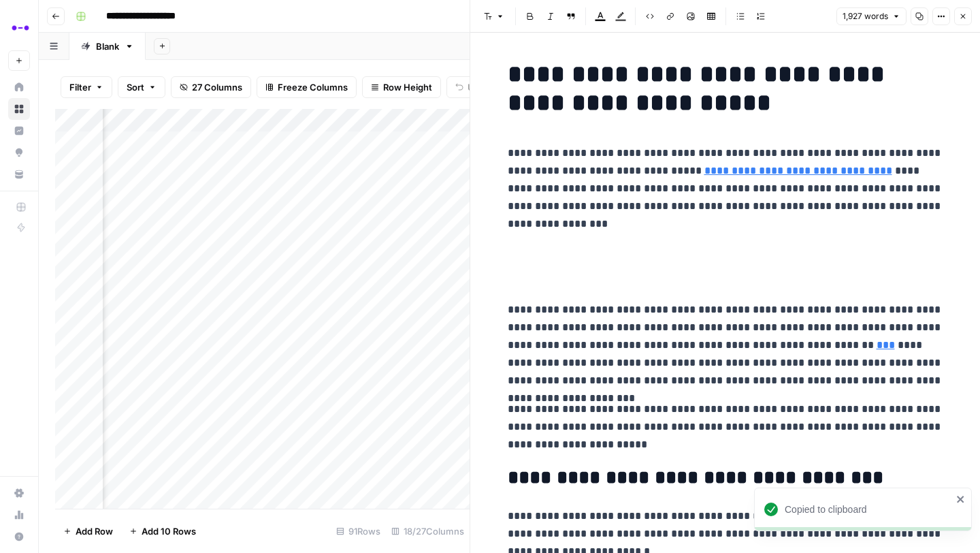  Describe the element at coordinates (865, 17) in the screenshot. I see `span: 1,927 words` at that location.